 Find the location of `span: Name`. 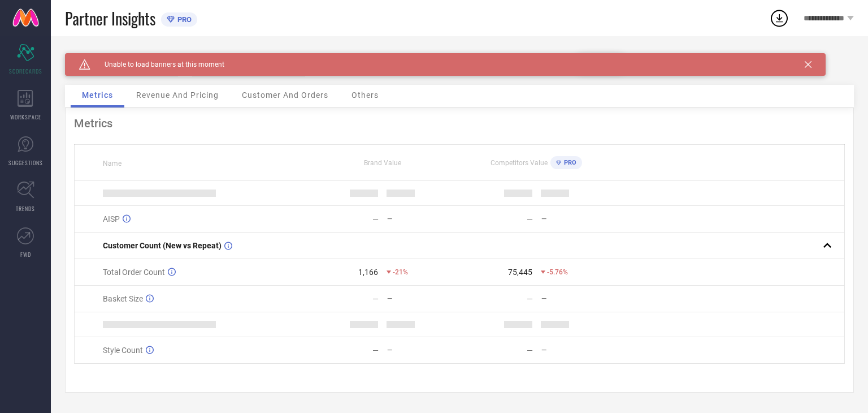

span: Name is located at coordinates (112, 163).